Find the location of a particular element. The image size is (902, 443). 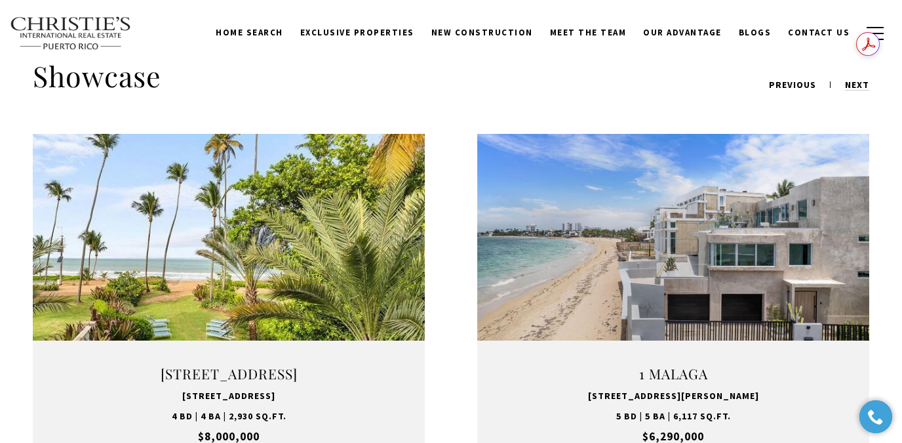

a: Home Search is located at coordinates (249, 33).